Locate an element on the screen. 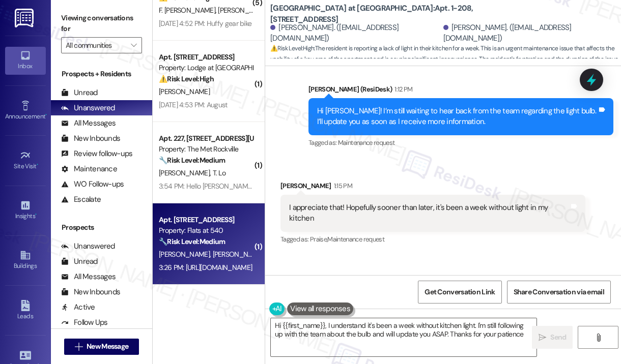 The height and width of the screenshot is (364, 621). a: Site Visit • is located at coordinates (25, 161).